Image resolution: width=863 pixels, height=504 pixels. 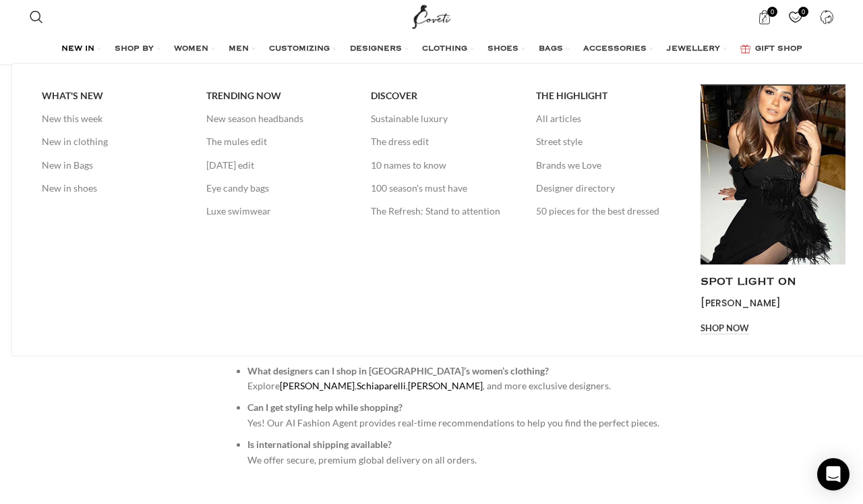 What do you see at coordinates (443, 188) in the screenshot?
I see `a: 100 season's must have` at bounding box center [443, 188].